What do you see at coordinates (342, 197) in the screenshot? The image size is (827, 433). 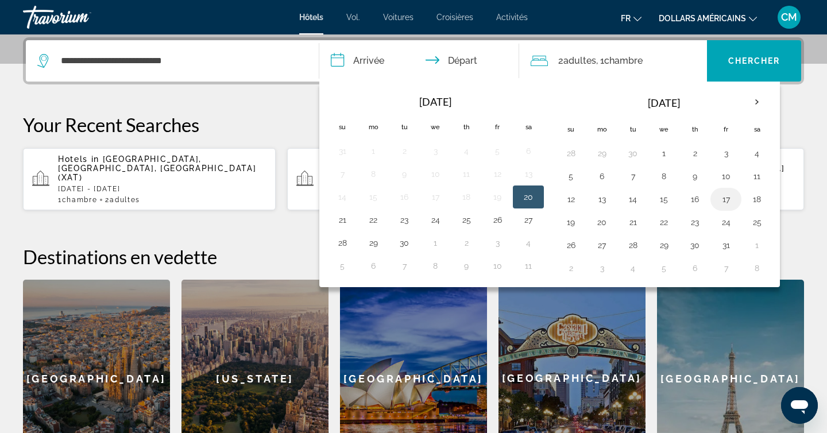 I see `button: Day 14` at bounding box center [342, 197].